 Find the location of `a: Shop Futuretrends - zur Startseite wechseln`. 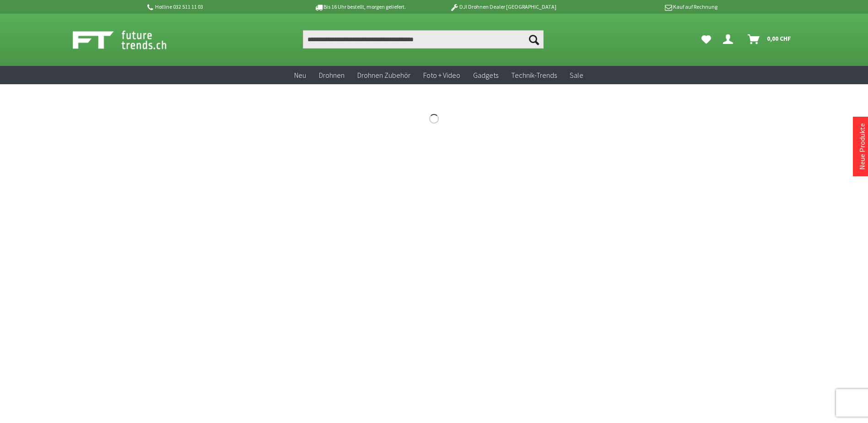

a: Shop Futuretrends - zur Startseite wechseln is located at coordinates (129, 40).